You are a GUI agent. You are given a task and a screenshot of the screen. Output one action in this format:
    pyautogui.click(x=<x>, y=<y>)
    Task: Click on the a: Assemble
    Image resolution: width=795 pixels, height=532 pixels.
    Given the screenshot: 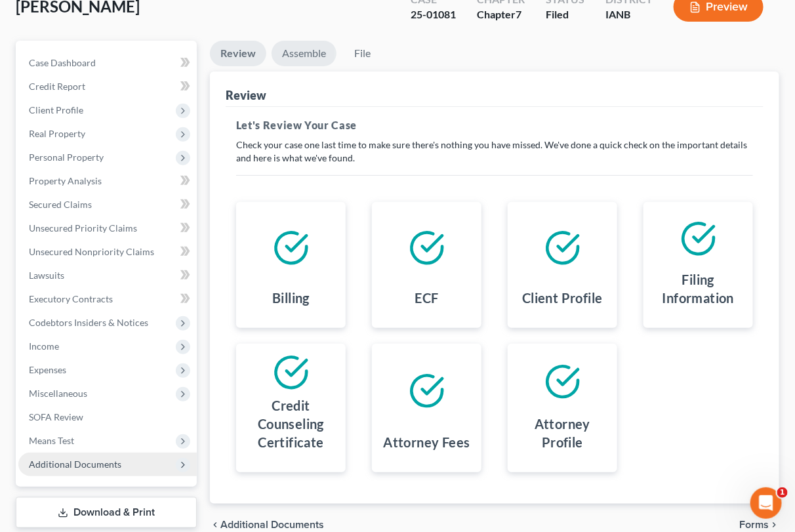 What is the action you would take?
    pyautogui.click(x=304, y=53)
    